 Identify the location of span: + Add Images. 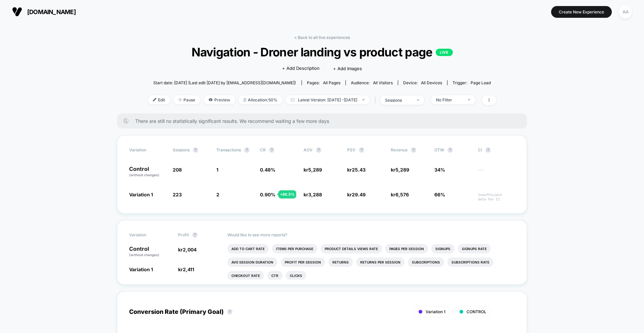
(348, 69).